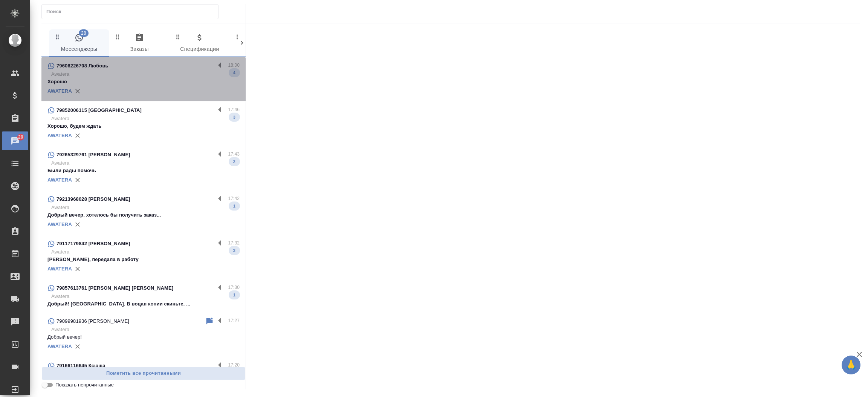  Describe the element at coordinates (234, 198) in the screenshot. I see `p: 17:42` at that location.